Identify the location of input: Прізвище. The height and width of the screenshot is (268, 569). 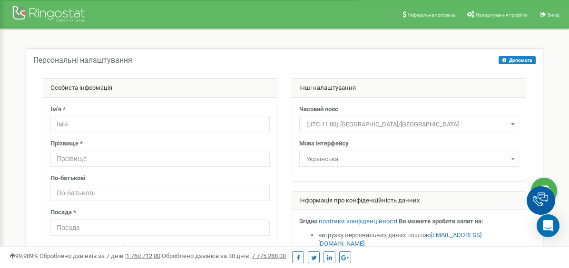
(160, 159).